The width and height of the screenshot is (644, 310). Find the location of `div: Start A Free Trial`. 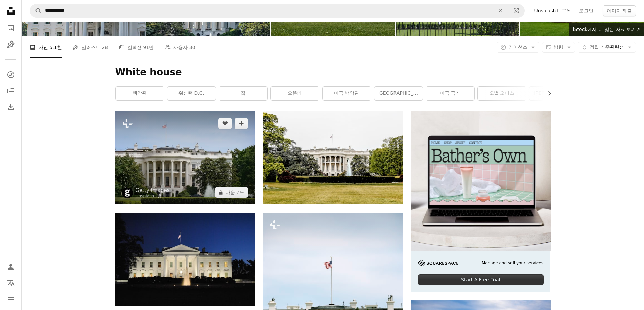

div: Start A Free Trial is located at coordinates (481, 280).